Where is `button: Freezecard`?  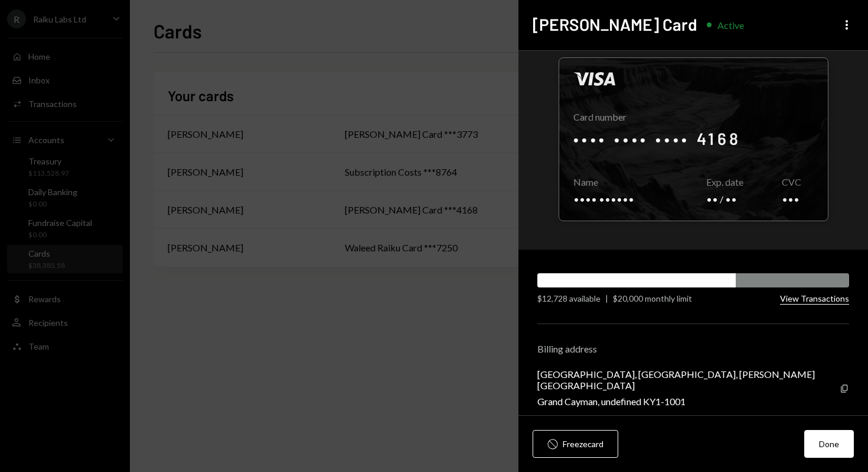
button: Freezecard is located at coordinates (575, 443).